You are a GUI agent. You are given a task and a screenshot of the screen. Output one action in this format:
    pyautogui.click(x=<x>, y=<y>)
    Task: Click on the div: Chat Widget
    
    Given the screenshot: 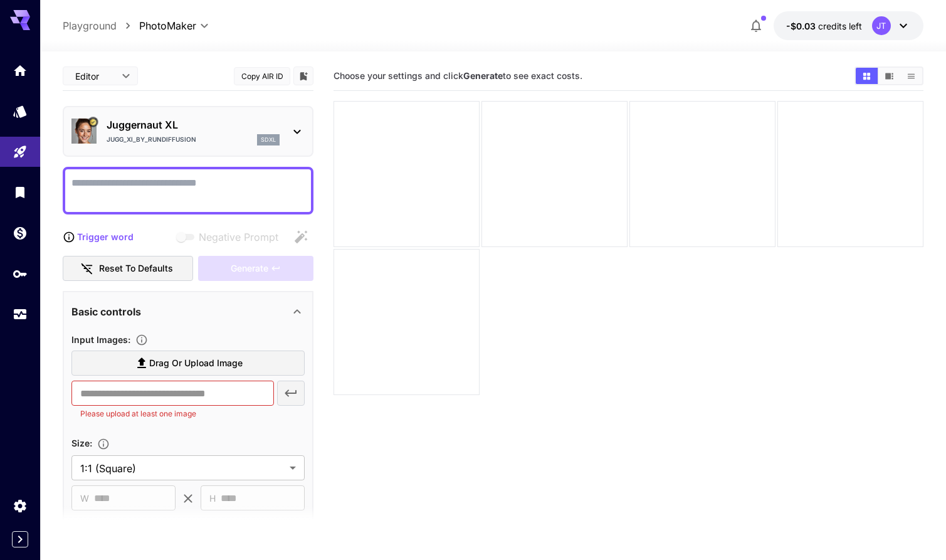 What is the action you would take?
    pyautogui.click(x=915, y=530)
    